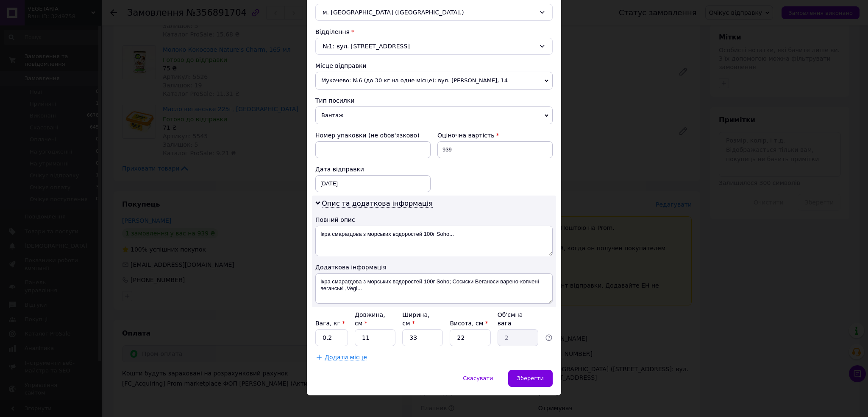 This screenshot has width=868, height=417. I want to click on div: Дата відправки, so click(373, 170).